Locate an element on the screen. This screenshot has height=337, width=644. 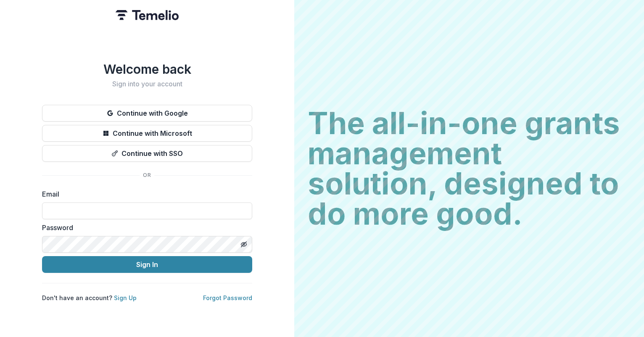
p: Don't have an account? is located at coordinates (89, 298).